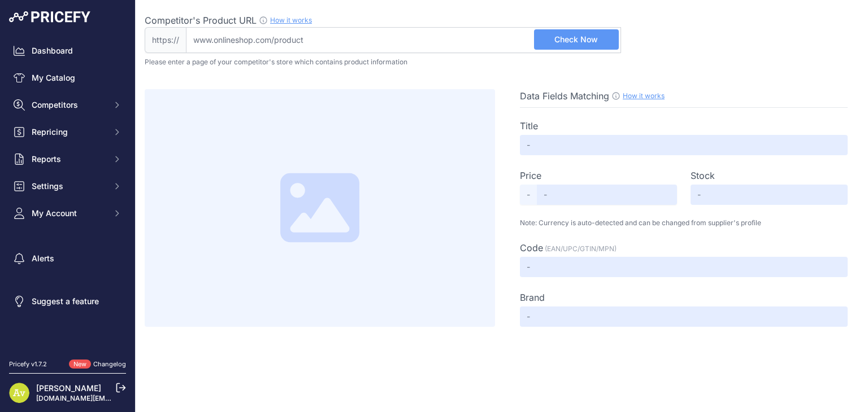  I want to click on a: Dashboard, so click(68, 50).